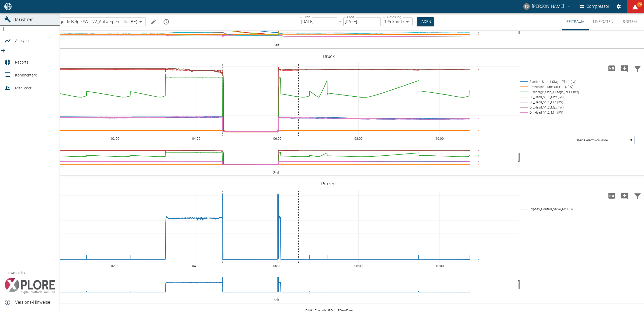  I want to click on button: thomas.gregoir@neuman-esser.com, so click(547, 6).